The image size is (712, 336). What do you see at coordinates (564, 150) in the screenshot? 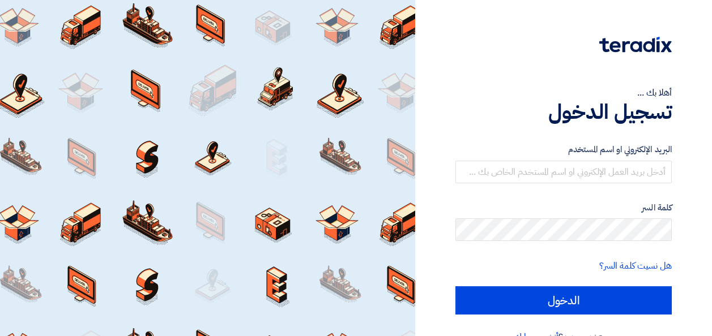
I see `label: البريد الإلكتروني او اسم المستخدم` at bounding box center [564, 150].